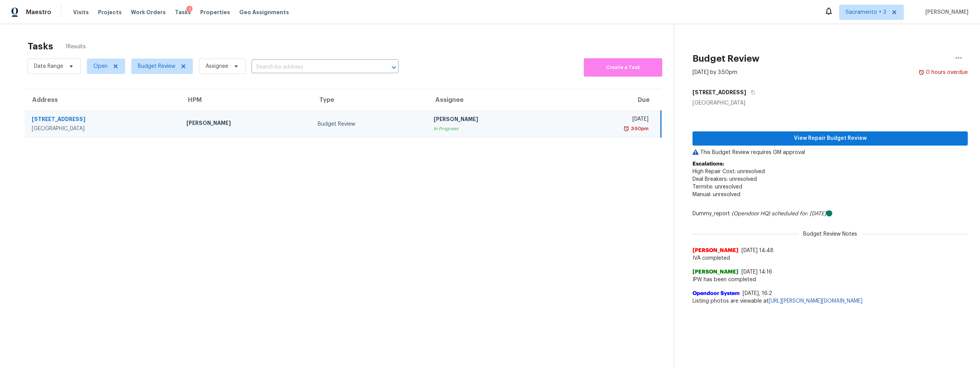 The width and height of the screenshot is (980, 367). I want to click on span: IPW has been completed, so click(830, 279).